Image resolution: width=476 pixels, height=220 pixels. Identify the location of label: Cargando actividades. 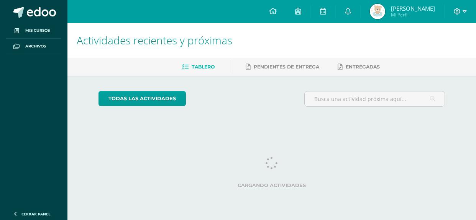
(272, 185).